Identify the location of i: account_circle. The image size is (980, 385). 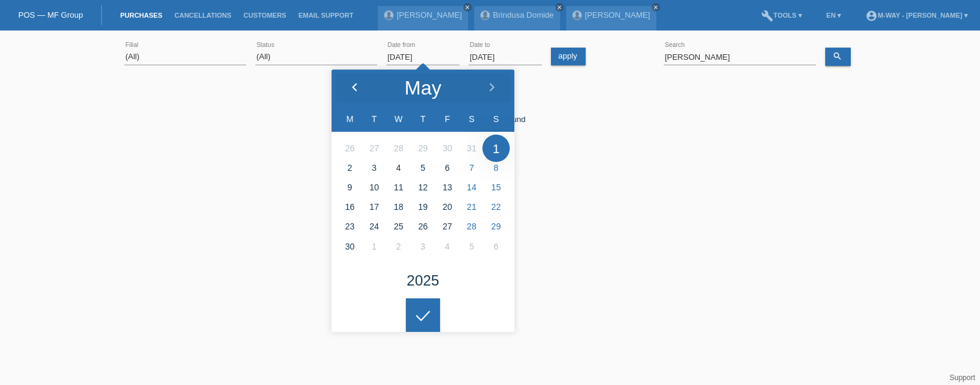
(872, 16).